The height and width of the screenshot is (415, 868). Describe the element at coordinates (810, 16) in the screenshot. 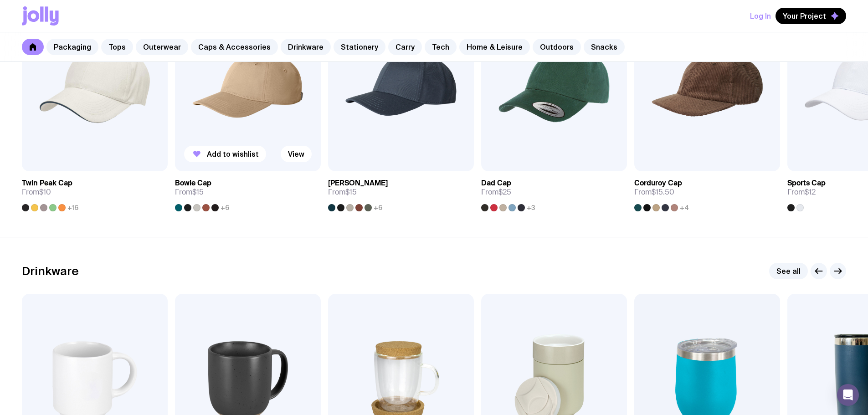

I see `button: Your Project` at that location.